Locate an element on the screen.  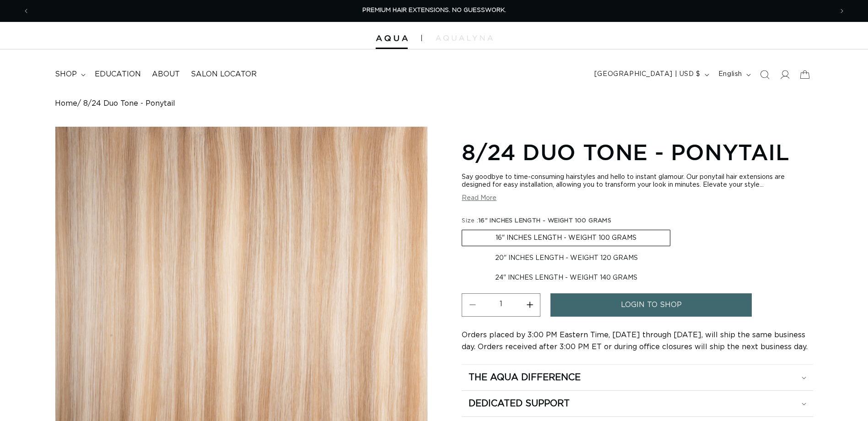
img: aqualyna.com is located at coordinates (464, 38).